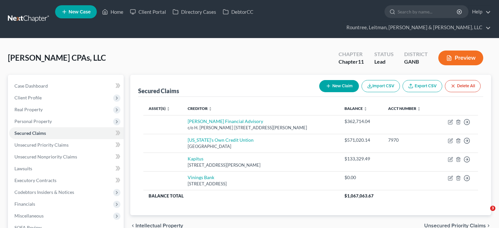 This screenshot has height=228, width=499. What do you see at coordinates (462, 86) in the screenshot?
I see `button: Delete All` at bounding box center [462, 86].